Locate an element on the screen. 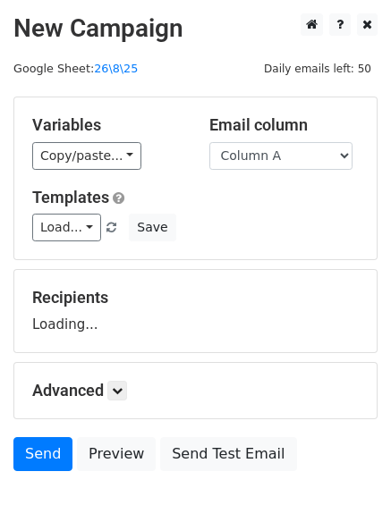 The width and height of the screenshot is (391, 522). a: Templates is located at coordinates (71, 197).